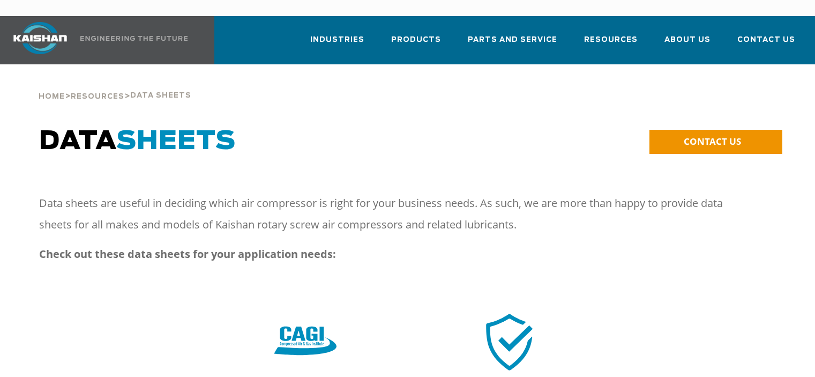 This screenshot has width=815, height=377. What do you see at coordinates (416, 44) in the screenshot?
I see `a: Products` at bounding box center [416, 44].